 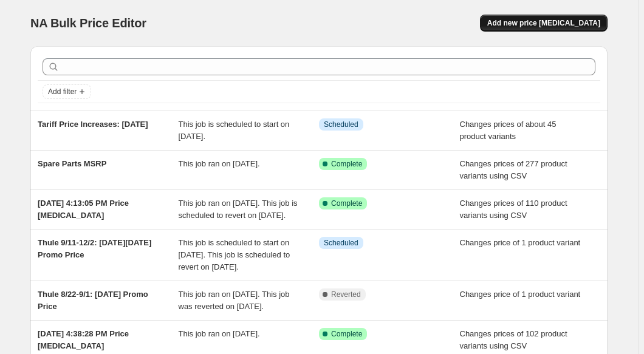 I want to click on span: NA Bulk Price Editor, so click(x=88, y=23).